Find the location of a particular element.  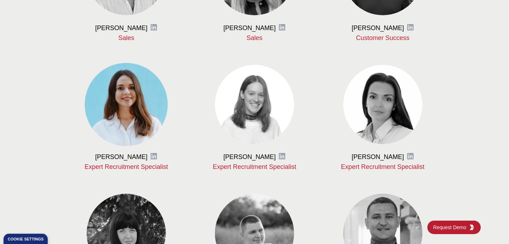

img: KGG is located at coordinates (472, 227).